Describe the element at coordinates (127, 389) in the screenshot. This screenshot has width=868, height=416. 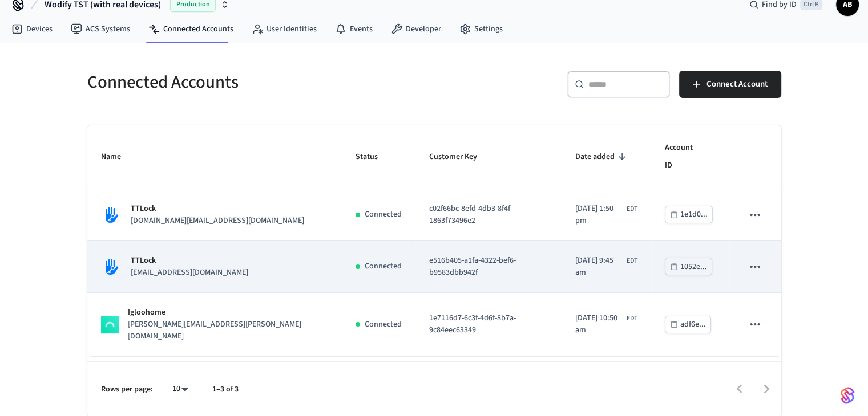
I see `p: Rows per page:` at that location.